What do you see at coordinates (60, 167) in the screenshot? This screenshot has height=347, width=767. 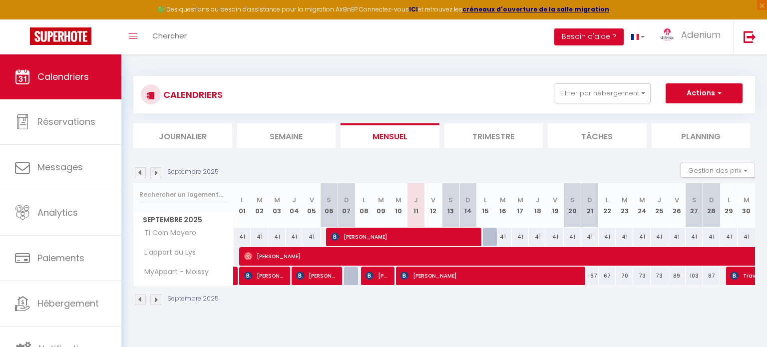 I see `span: Messages` at bounding box center [60, 167].